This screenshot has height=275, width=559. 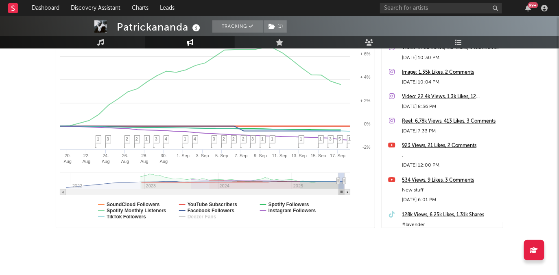 I want to click on text: + 6%, so click(x=366, y=54).